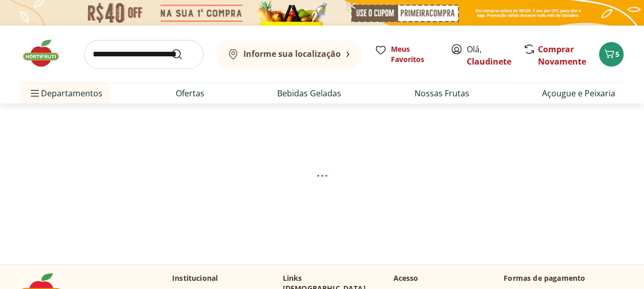 This screenshot has height=289, width=644. I want to click on a: Ofertas, so click(190, 93).